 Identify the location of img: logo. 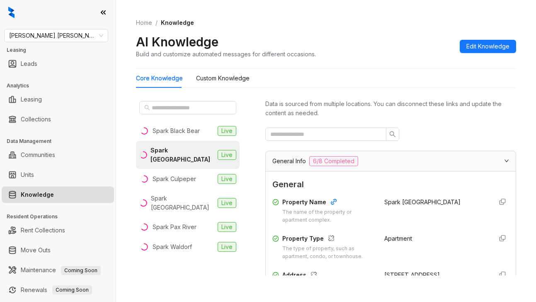
(11, 12).